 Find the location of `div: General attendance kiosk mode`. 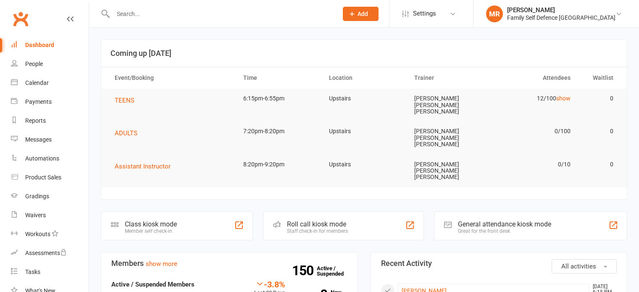

div: General attendance kiosk mode is located at coordinates (505, 224).